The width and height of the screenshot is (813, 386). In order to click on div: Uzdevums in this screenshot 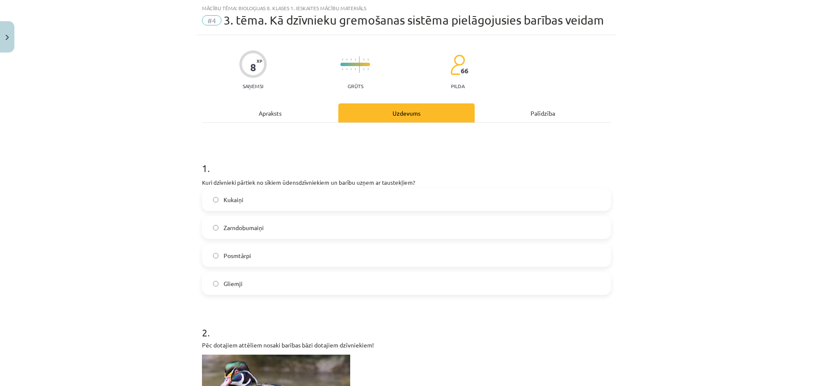, I will do `click(407, 113)`.